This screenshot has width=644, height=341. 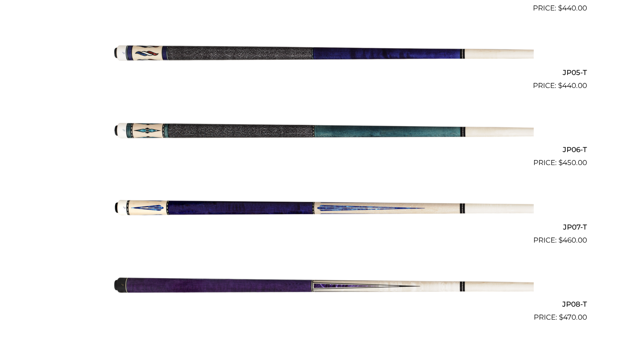 What do you see at coordinates (322, 286) in the screenshot?
I see `a: JP08-T $470.00` at bounding box center [322, 286].